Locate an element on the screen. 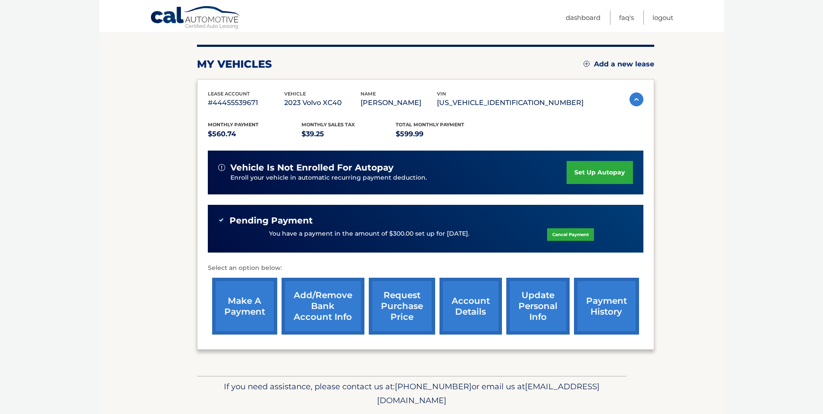 The height and width of the screenshot is (414, 823). a: request purchase price is located at coordinates (402, 306).